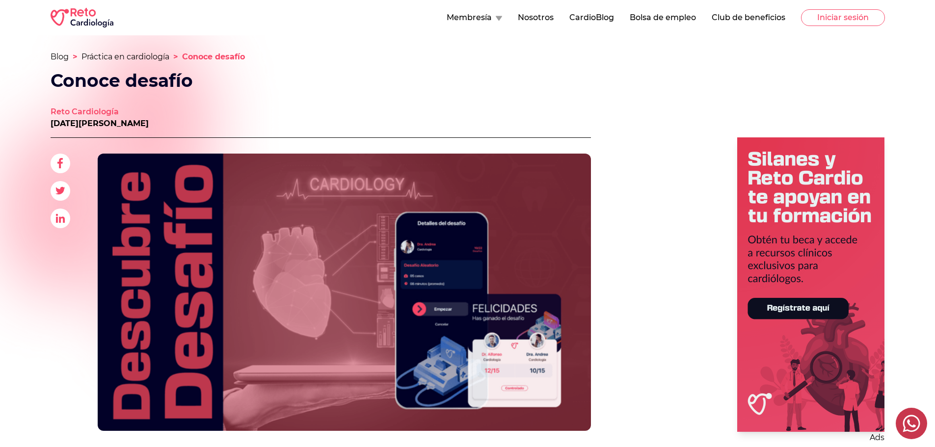 The width and height of the screenshot is (935, 447). Describe the element at coordinates (125, 56) in the screenshot. I see `a: Práctica en cardiología` at that location.